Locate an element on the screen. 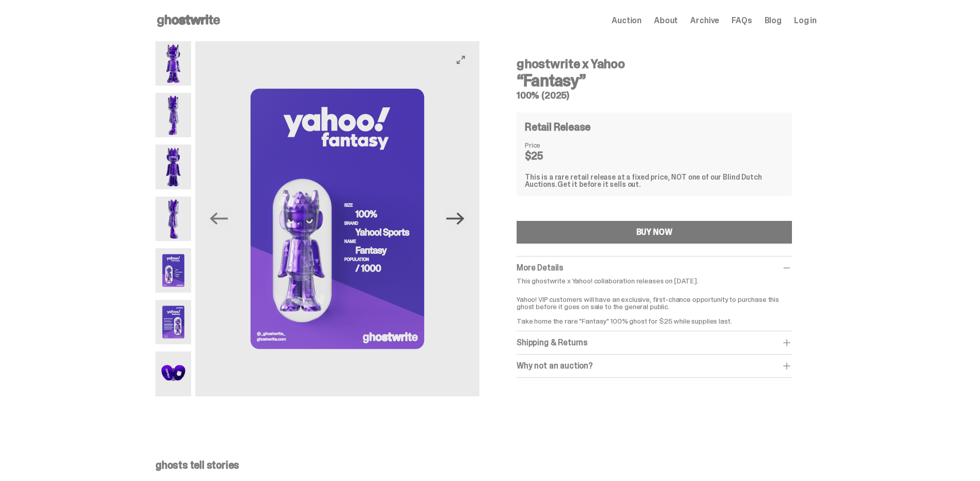  a: Blog is located at coordinates (773, 21).